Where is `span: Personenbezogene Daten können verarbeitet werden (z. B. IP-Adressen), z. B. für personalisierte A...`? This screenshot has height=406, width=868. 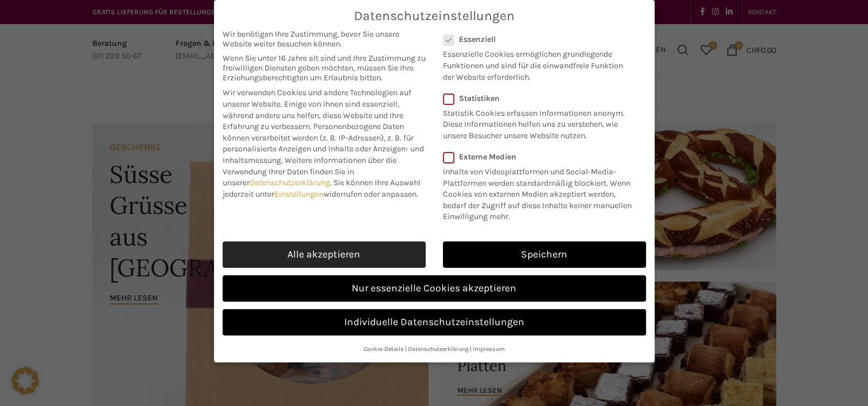
span: Personenbezogene Daten können verarbeitet werden (z. B. IP-Adressen), z. B. für personalisierte A... is located at coordinates (323, 143).